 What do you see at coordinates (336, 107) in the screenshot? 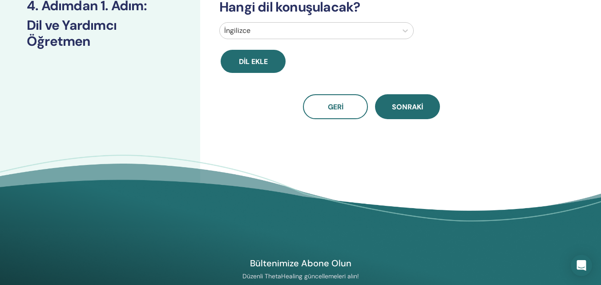
I see `font: Geri` at bounding box center [336, 107].